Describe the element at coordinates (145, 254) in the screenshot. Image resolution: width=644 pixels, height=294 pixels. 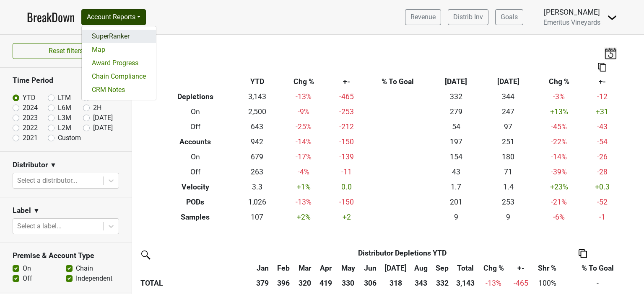
I see `img: filter` at that location.